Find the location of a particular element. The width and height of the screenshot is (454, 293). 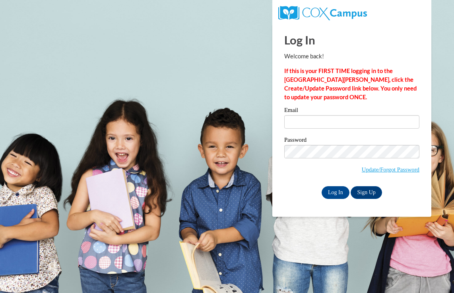

label: Email is located at coordinates (352, 111).